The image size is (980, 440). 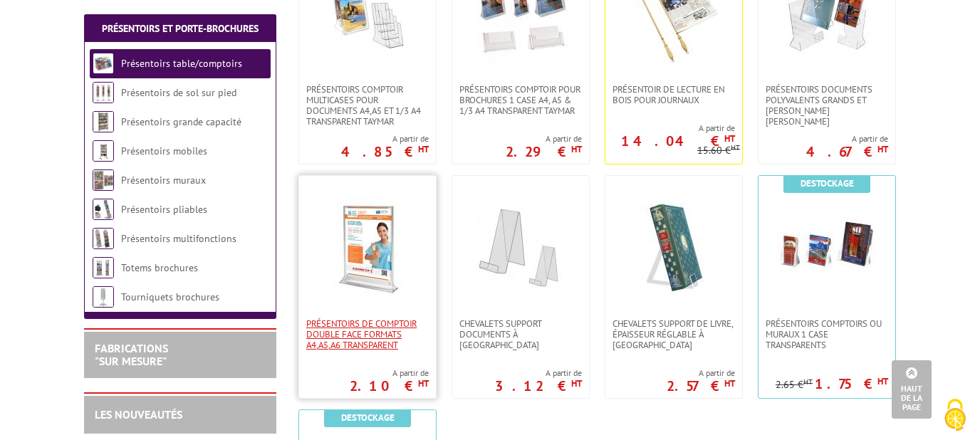 I want to click on img: CHEVALETS SUPPORT DE LIVRE, ÉPAISSEUR RÉGLABLE À POSER, so click(x=674, y=247).